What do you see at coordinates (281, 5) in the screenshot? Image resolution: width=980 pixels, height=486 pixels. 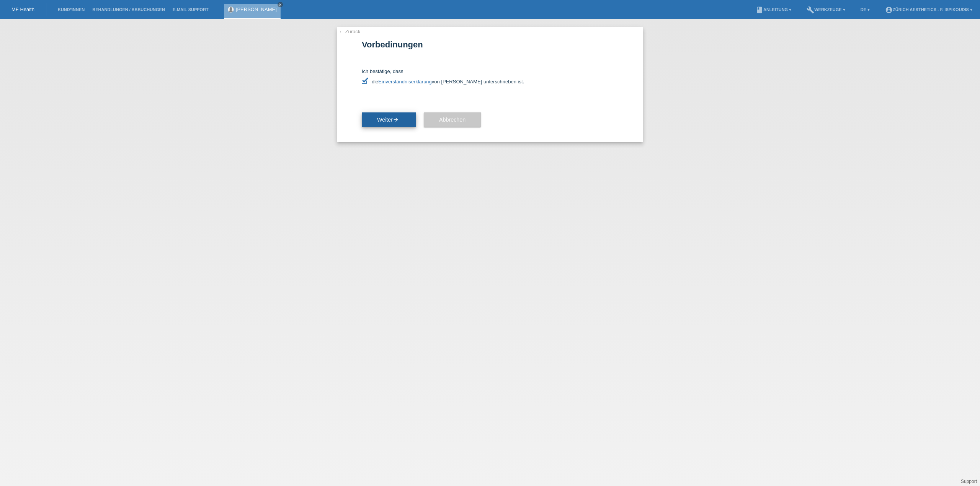 I see `a: close` at bounding box center [281, 5].